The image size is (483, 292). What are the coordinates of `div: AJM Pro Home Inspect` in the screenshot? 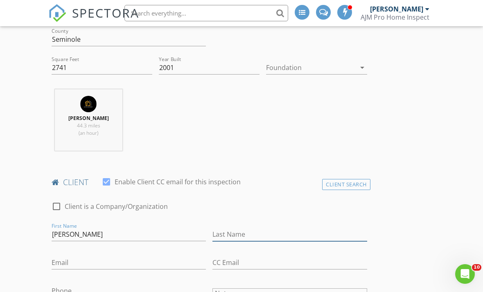 It's located at (395, 17).